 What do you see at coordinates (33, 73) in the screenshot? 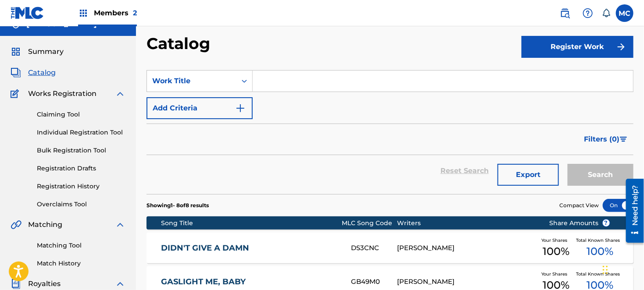
I see `a: CatalogCatalog` at bounding box center [33, 73].